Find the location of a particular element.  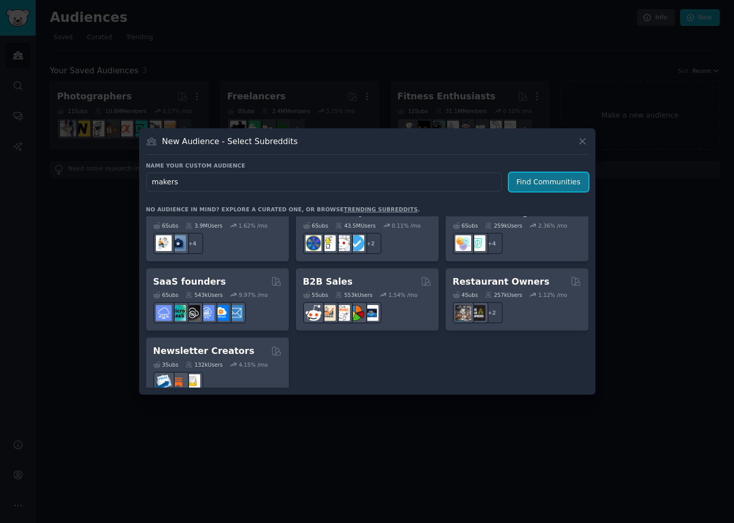

img: Emailmarketing is located at coordinates (164, 382).